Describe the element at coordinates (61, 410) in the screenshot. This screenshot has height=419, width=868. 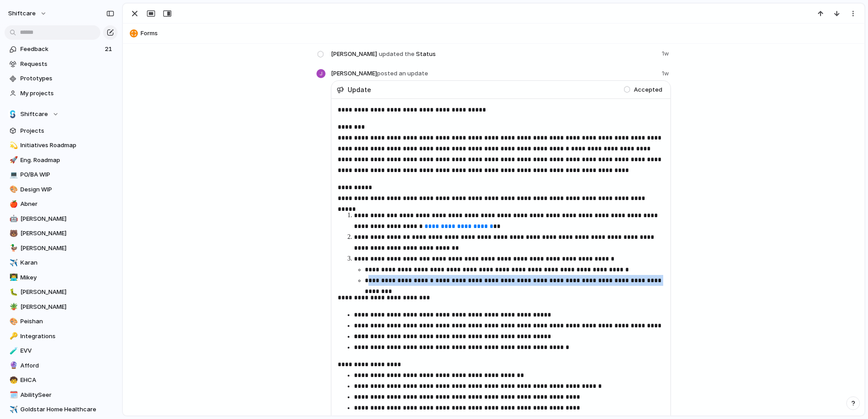
I see `a: ✈️Goldstar Home Healthcare` at that location.